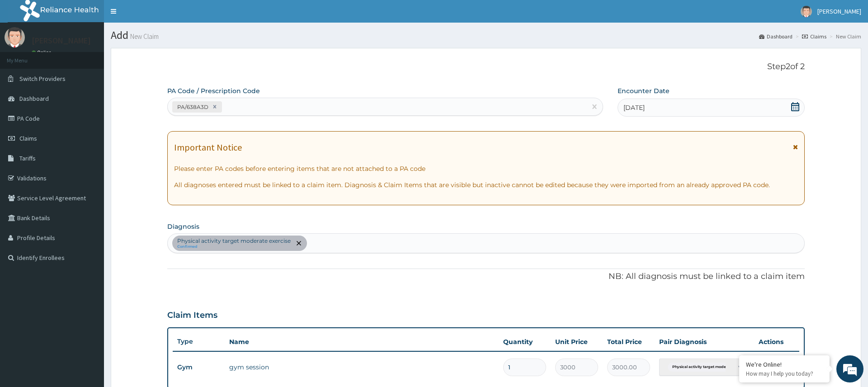 This screenshot has width=868, height=387. What do you see at coordinates (775, 36) in the screenshot?
I see `a: Dashboard` at bounding box center [775, 36].